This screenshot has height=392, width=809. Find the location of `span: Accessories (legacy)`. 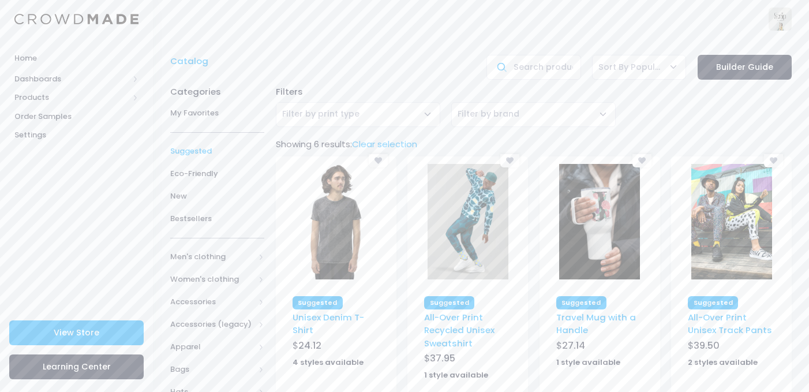

span: Accessories (legacy) is located at coordinates (212, 324).